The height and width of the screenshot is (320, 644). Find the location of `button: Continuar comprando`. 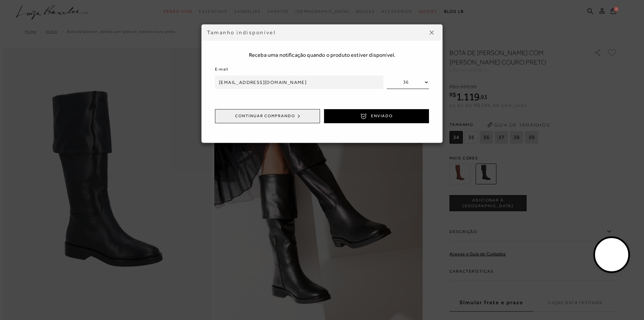

button: Continuar comprando is located at coordinates (267, 116).